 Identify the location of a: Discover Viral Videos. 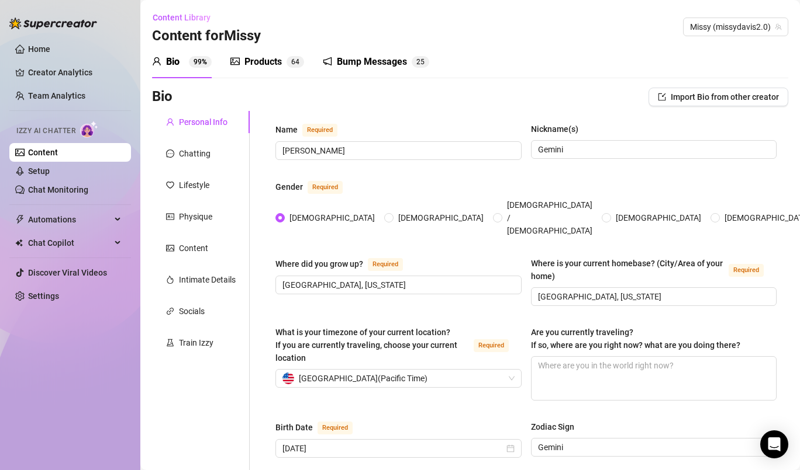
(67, 273).